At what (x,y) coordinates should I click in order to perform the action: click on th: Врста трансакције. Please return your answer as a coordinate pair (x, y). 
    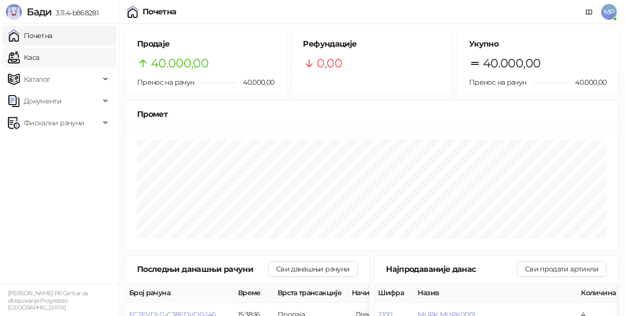
    Looking at the image, I should click on (311, 292).